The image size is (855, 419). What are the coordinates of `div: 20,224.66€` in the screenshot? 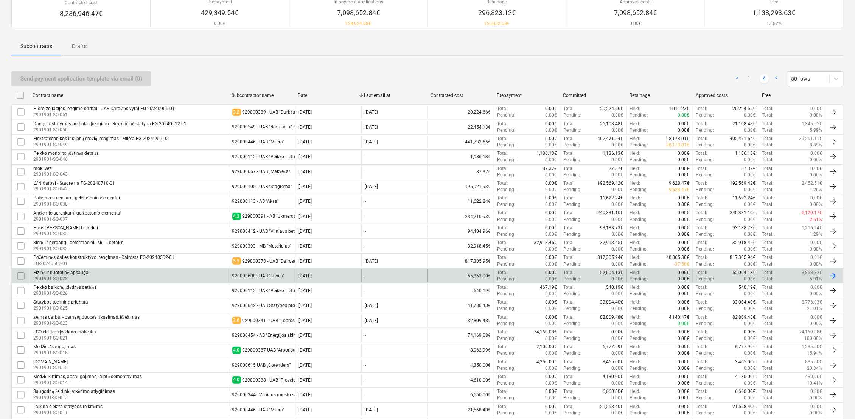 It's located at (461, 112).